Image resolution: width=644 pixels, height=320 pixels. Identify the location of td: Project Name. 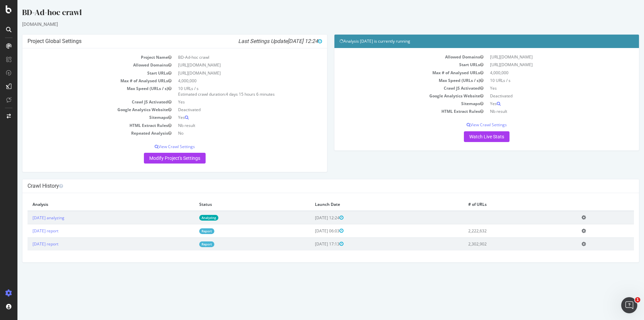
(83, 57).